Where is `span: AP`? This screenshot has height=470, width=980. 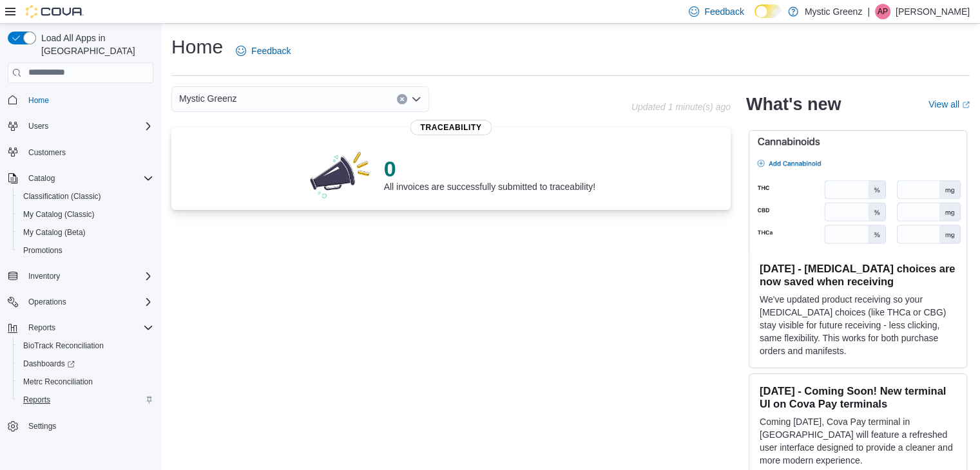 span: AP is located at coordinates (883, 12).